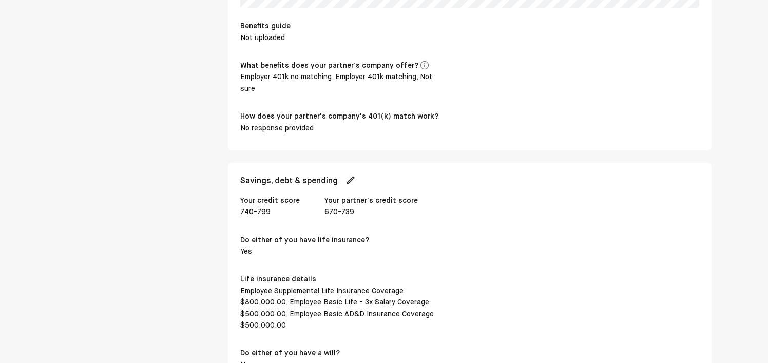  I want to click on div: 740-799, so click(270, 212).